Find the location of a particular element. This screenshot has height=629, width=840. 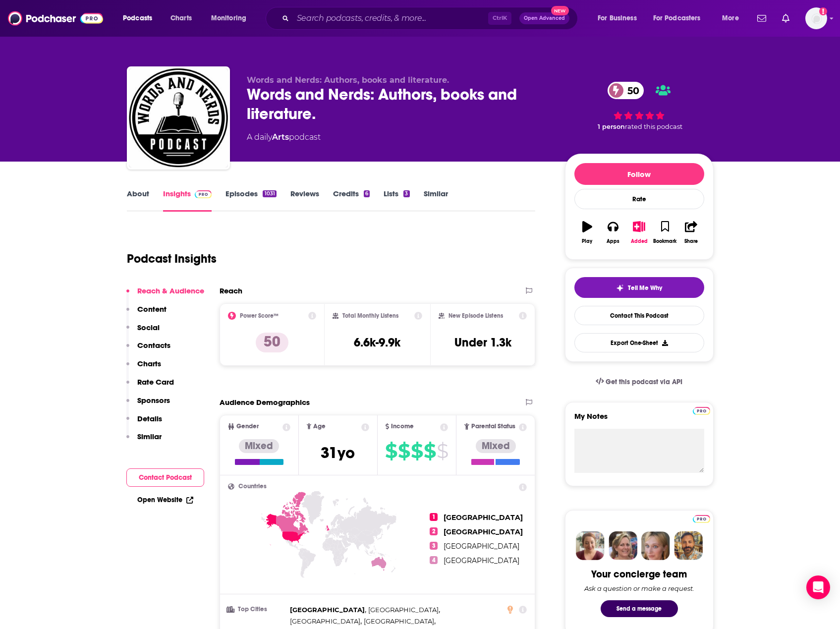

p: Details is located at coordinates (150, 418).